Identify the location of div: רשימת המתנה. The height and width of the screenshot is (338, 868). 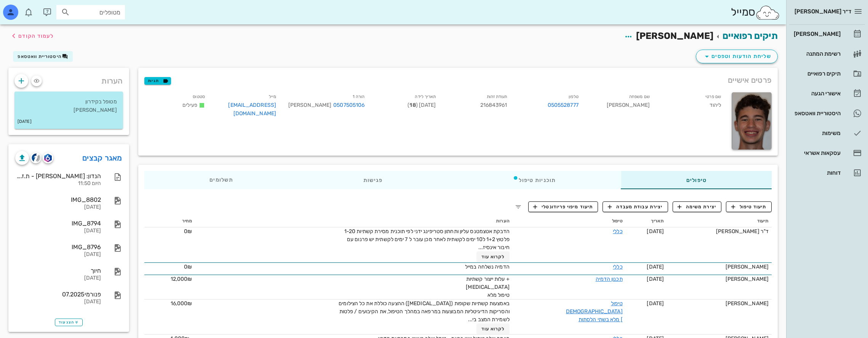
(816, 54).